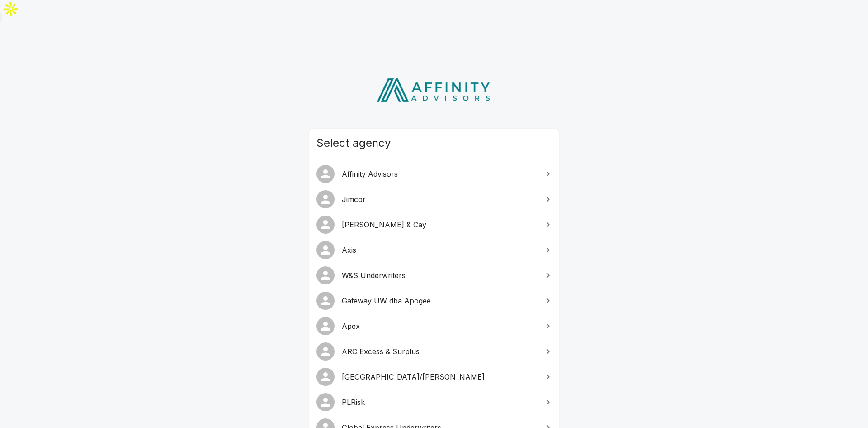  I want to click on a: PLRisk, so click(434, 402).